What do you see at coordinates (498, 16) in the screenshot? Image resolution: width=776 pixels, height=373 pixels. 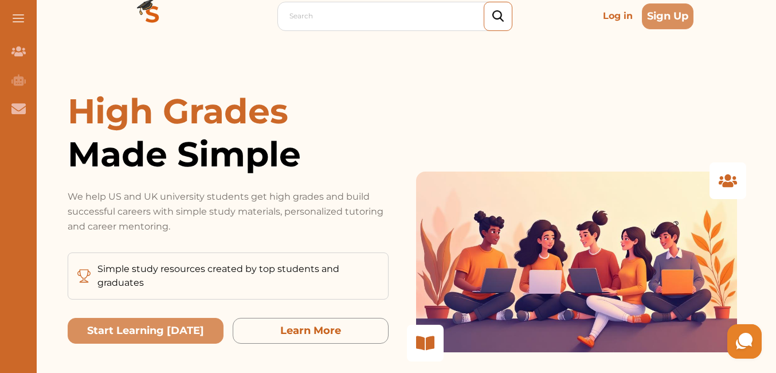 I see `img: search_icon` at bounding box center [498, 16].